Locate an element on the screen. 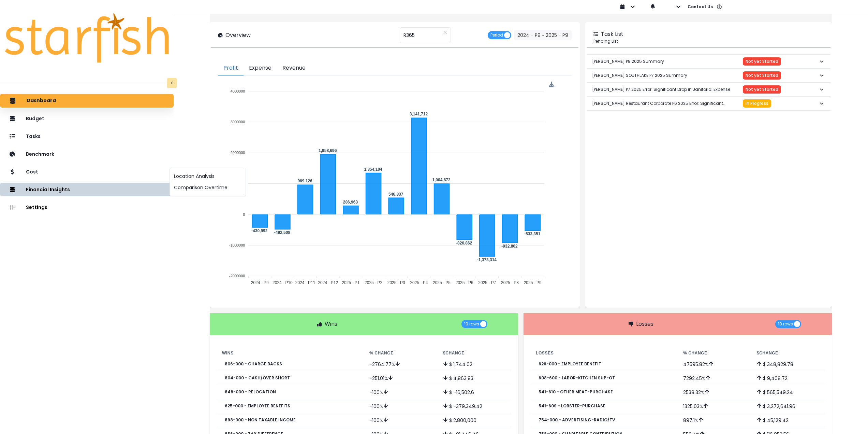 The width and height of the screenshot is (868, 434). th: Wins is located at coordinates (290, 353).